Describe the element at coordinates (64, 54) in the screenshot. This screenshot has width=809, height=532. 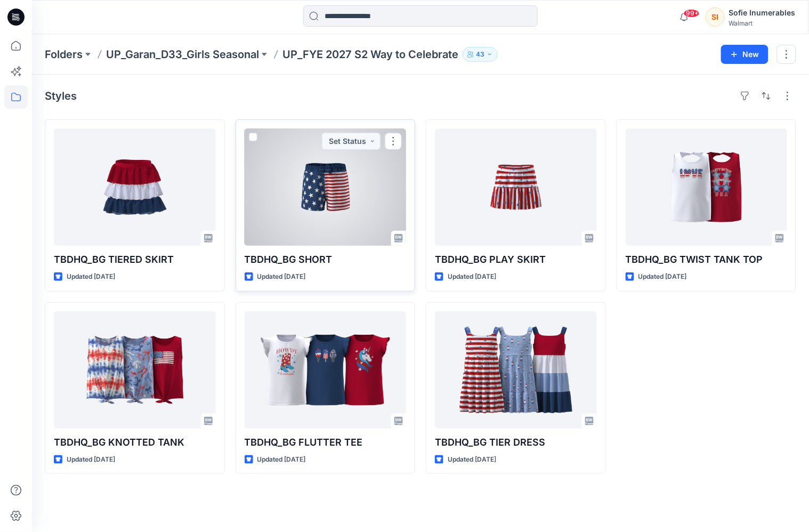
I see `p: Folders` at that location.